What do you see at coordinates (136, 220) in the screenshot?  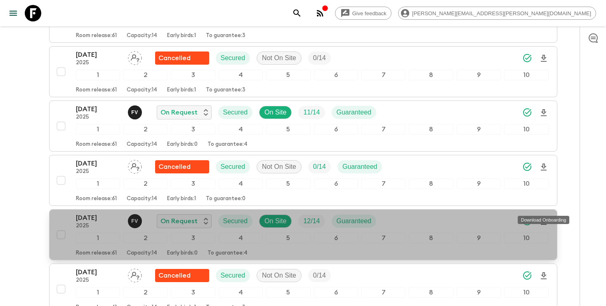 I see `span: Francisco Valero` at bounding box center [136, 220].